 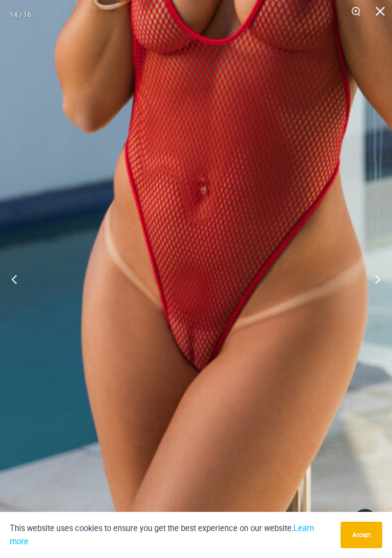 What do you see at coordinates (361, 535) in the screenshot?
I see `button: Accept` at bounding box center [361, 535].